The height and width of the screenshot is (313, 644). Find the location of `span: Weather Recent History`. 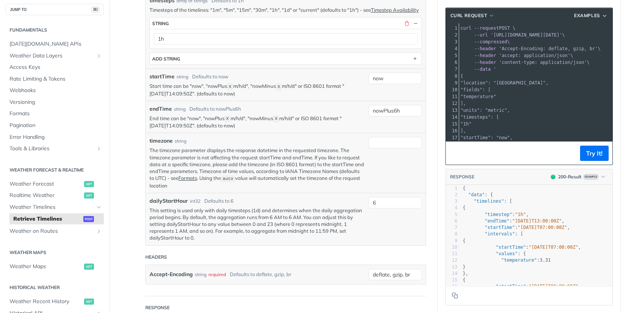

span: Weather Recent History is located at coordinates (46, 302).